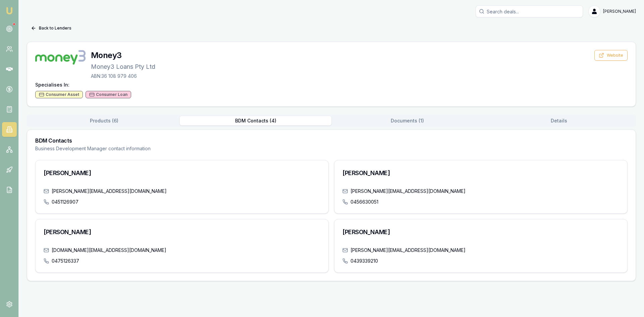 This screenshot has width=644, height=317. Describe the element at coordinates (123, 67) in the screenshot. I see `p: Money3 Loans Pty Ltd` at that location.